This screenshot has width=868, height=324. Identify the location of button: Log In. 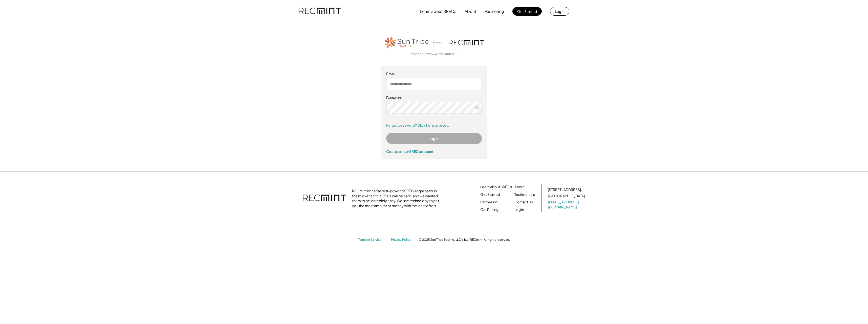
(434, 139).